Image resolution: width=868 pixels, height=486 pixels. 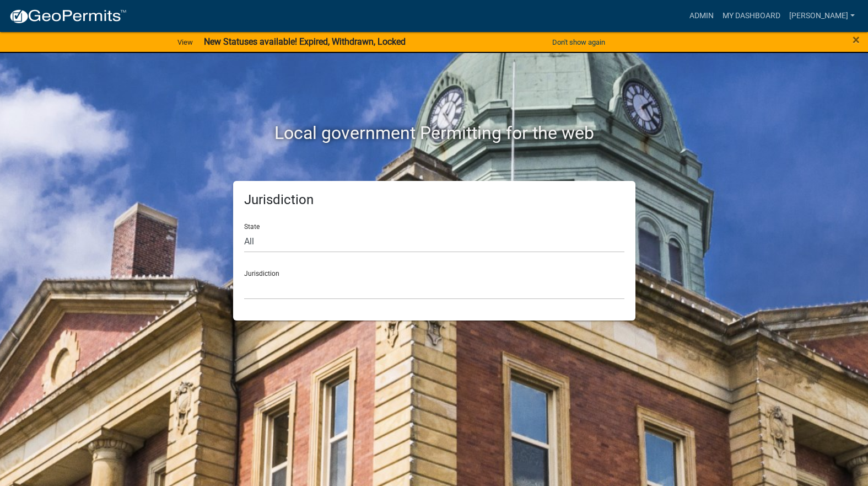 What do you see at coordinates (434, 200) in the screenshot?
I see `h5: Jurisdiction` at bounding box center [434, 200].